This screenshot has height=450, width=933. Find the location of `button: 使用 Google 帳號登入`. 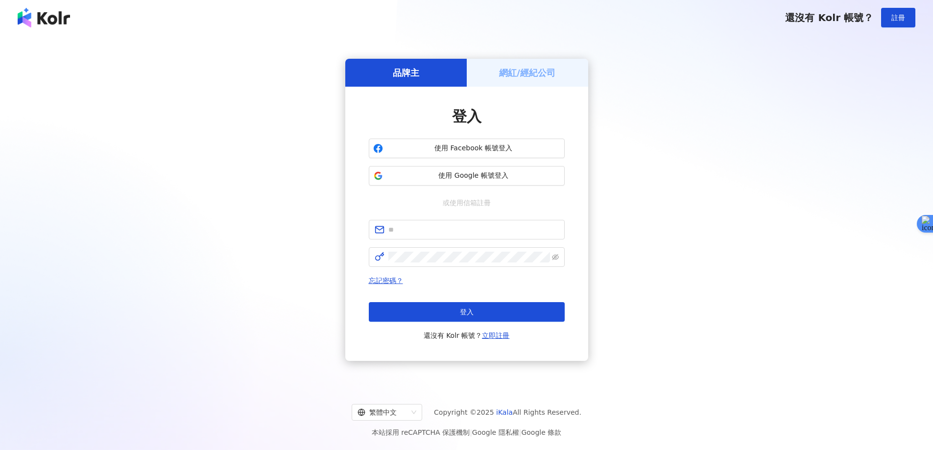

button: 使用 Google 帳號登入 is located at coordinates (467, 176).